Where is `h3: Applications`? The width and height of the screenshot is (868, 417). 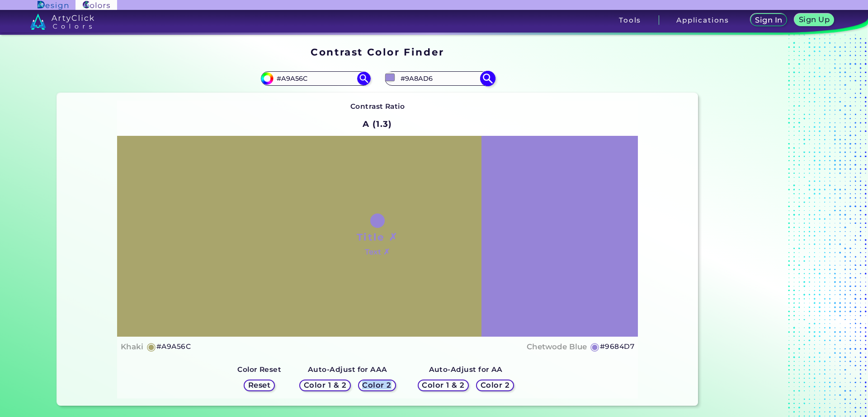 h3: Applications is located at coordinates (702, 20).